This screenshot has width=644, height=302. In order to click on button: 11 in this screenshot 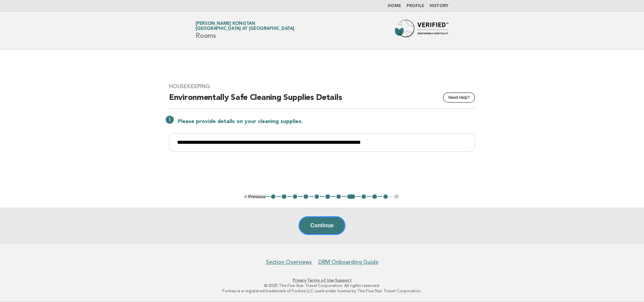, I will do `click(386, 197)`.